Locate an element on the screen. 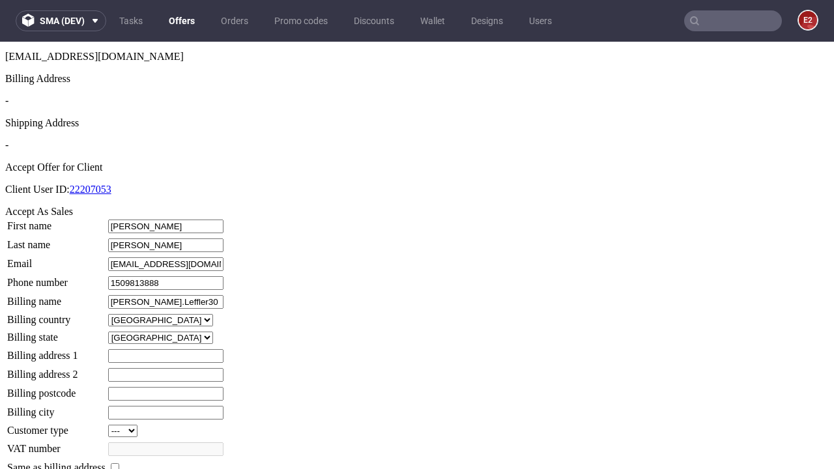  td: Phone number is located at coordinates (56, 241).